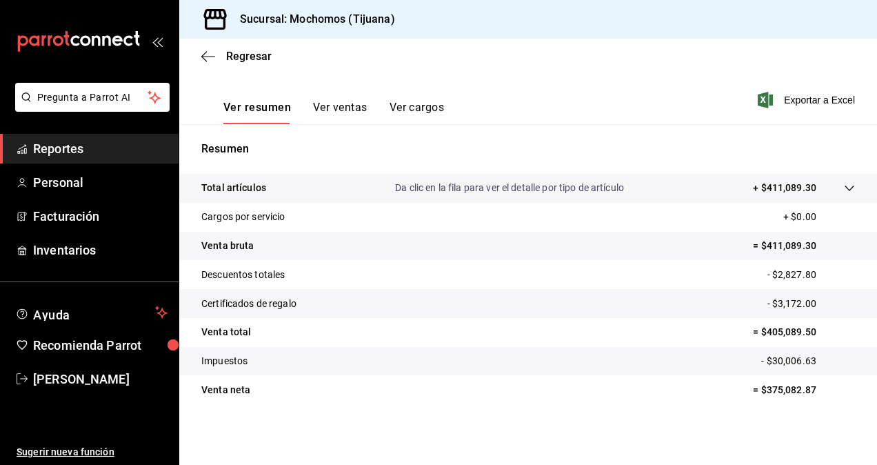 The width and height of the screenshot is (877, 465). I want to click on button: Exportar a Excel, so click(808, 100).